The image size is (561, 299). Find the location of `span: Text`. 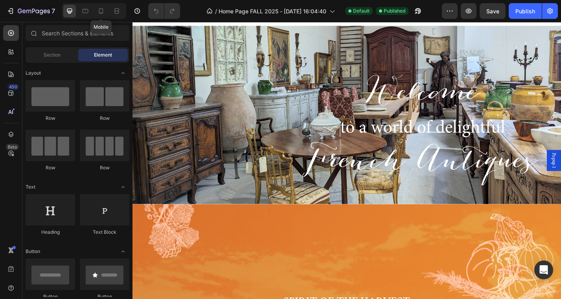

span: Text is located at coordinates (30, 187).